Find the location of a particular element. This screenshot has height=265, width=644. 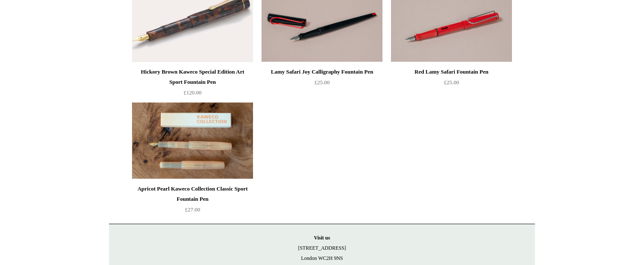

img: Apricot Pearl Kaweco Collection Classic Sport Fountain Pen is located at coordinates (192, 141).